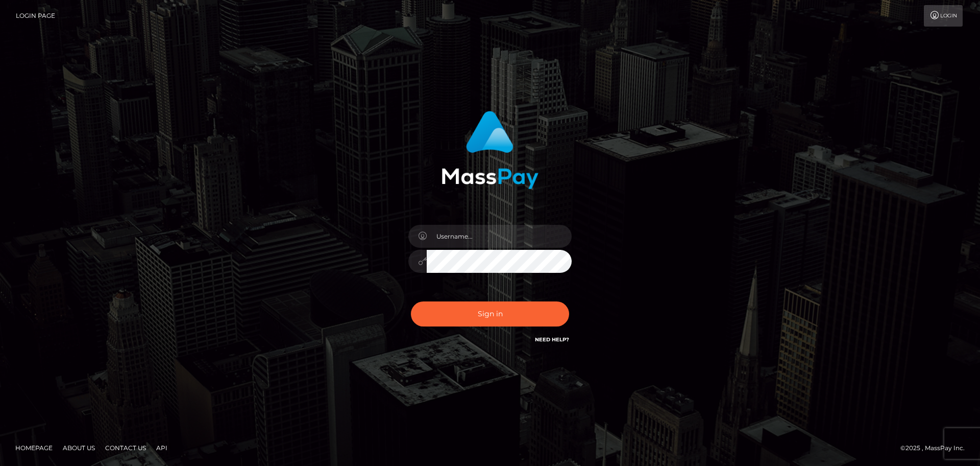 The height and width of the screenshot is (466, 980). I want to click on a: Login, so click(943, 16).